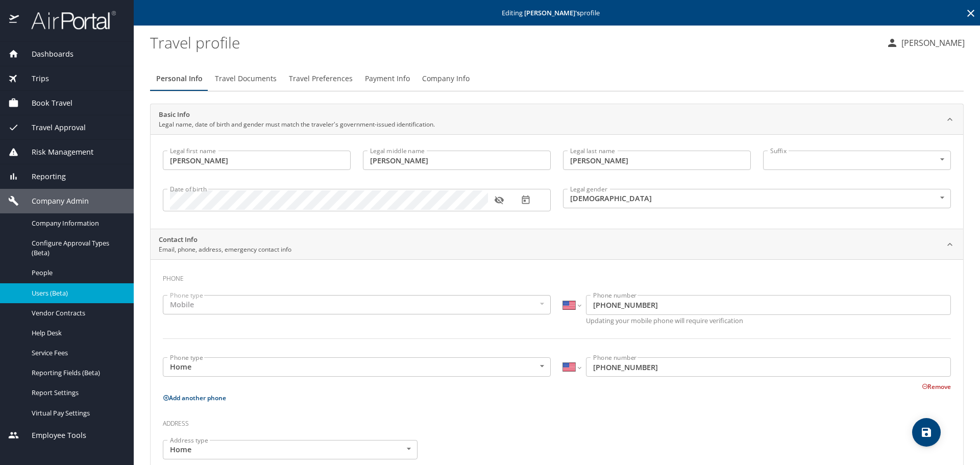  Describe the element at coordinates (56, 152) in the screenshot. I see `span: Risk Management` at that location.